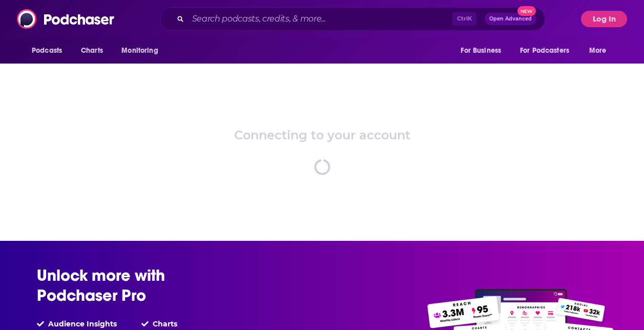  What do you see at coordinates (481, 50) in the screenshot?
I see `span: For Business` at bounding box center [481, 50].